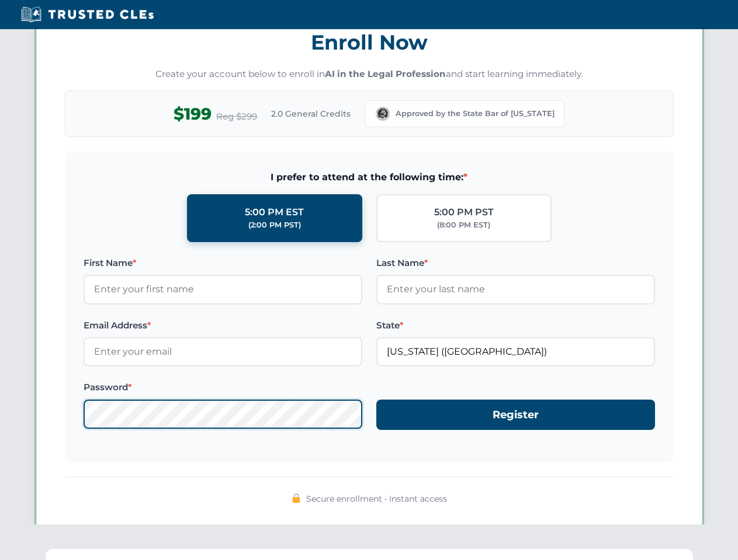 Image resolution: width=738 pixels, height=560 pixels. I want to click on img: Trusted CLEs, so click(87, 15).